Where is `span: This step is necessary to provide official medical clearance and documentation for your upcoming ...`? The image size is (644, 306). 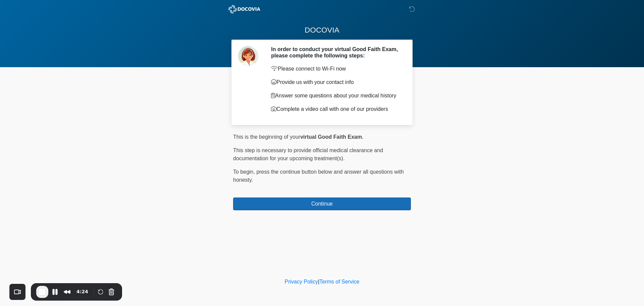
span: This step is necessary to provide official medical clearance and documentation for your upcoming ... is located at coordinates (308, 154).